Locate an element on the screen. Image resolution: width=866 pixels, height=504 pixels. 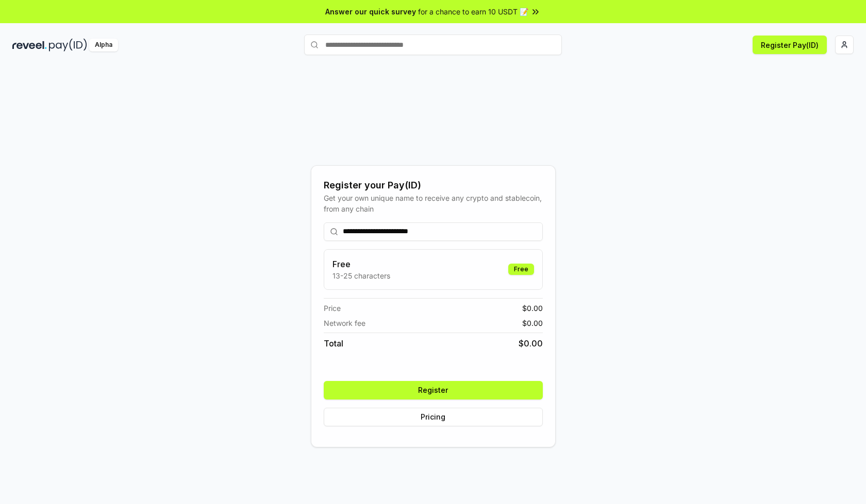
h3: Free is located at coordinates (362, 264).